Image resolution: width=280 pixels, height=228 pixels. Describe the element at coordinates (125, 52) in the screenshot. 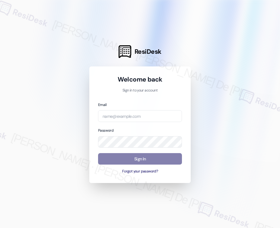

I see `img: ResiDesk Logo` at that location.